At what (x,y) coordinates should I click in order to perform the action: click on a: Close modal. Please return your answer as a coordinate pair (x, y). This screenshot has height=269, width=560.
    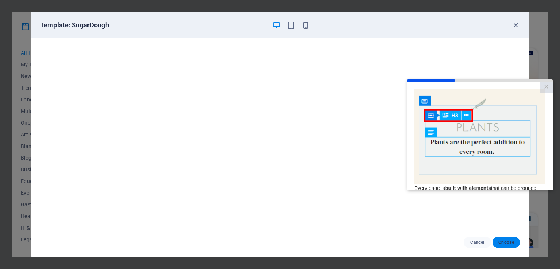
    Looking at the image, I should click on (139, 8).